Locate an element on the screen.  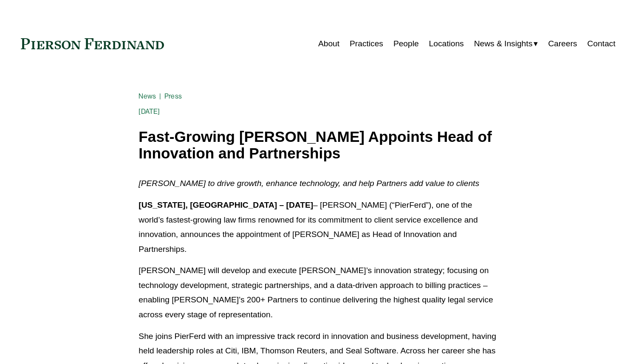
span: News & Insights is located at coordinates (504, 44).